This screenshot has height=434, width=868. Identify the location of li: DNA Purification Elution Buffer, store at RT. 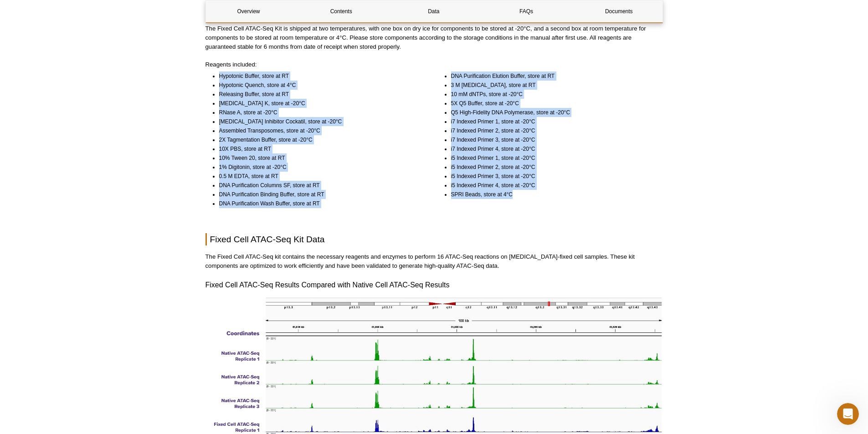
(553, 76).